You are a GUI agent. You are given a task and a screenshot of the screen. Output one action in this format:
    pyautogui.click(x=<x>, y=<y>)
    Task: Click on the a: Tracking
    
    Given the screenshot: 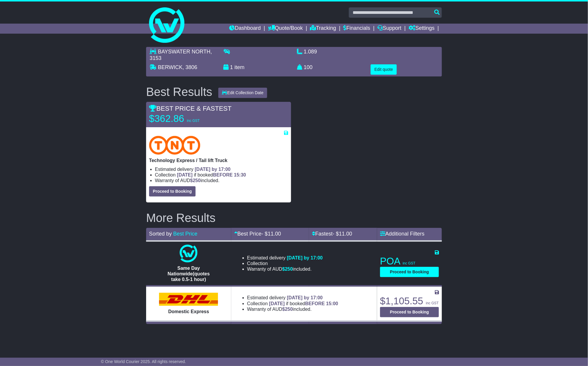 What is the action you would take?
    pyautogui.click(x=323, y=29)
    